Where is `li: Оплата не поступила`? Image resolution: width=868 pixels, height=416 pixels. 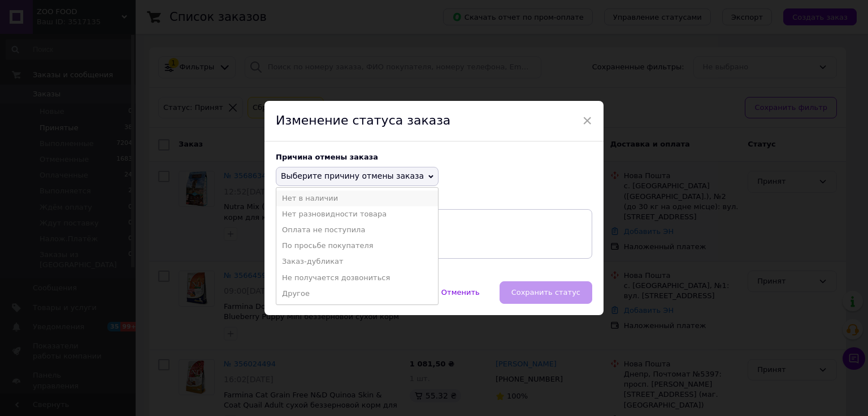 li: Оплата не поступила is located at coordinates (357, 230).